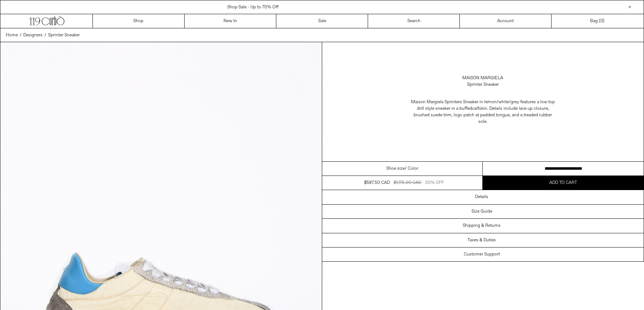  What do you see at coordinates (482, 105) in the screenshot?
I see `span: Maison Margiela Sprinters Sneaker in lemon/white/grey features a low top drill style sneaker in a...` at bounding box center [482, 105].